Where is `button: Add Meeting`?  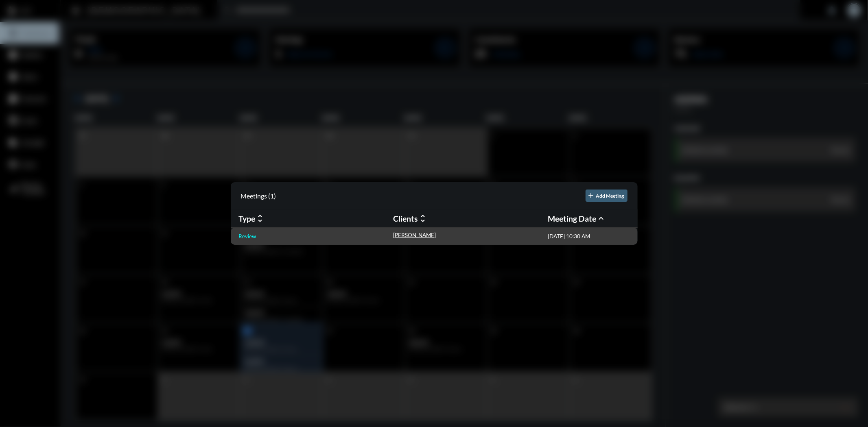 button: Add Meeting is located at coordinates (607, 196).